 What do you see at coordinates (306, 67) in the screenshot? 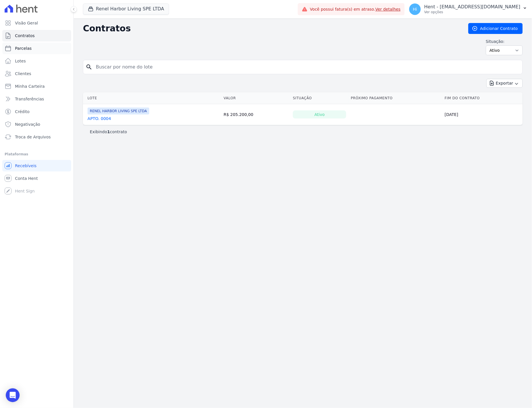
I see `input: Buscar por nome do lote` at bounding box center [306, 67].